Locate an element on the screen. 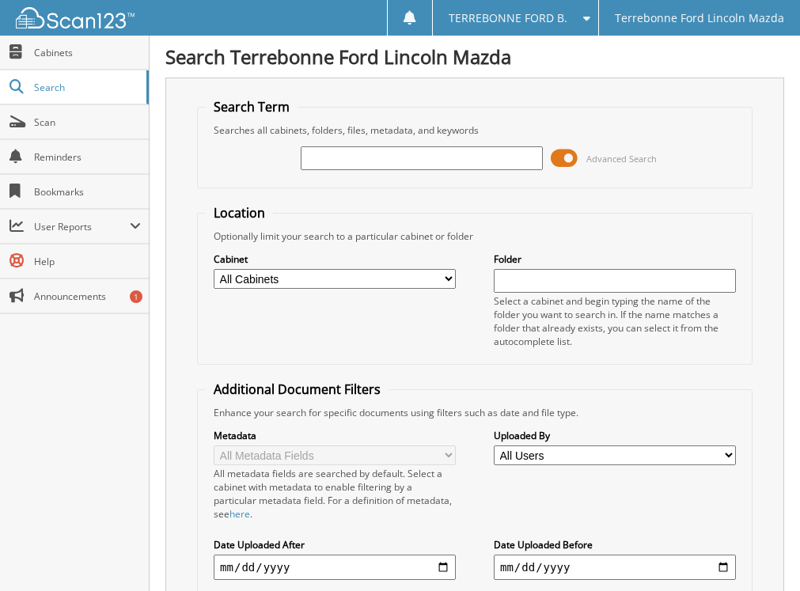 The width and height of the screenshot is (800, 591). span: TERREBONNE FORD B. is located at coordinates (508, 18).